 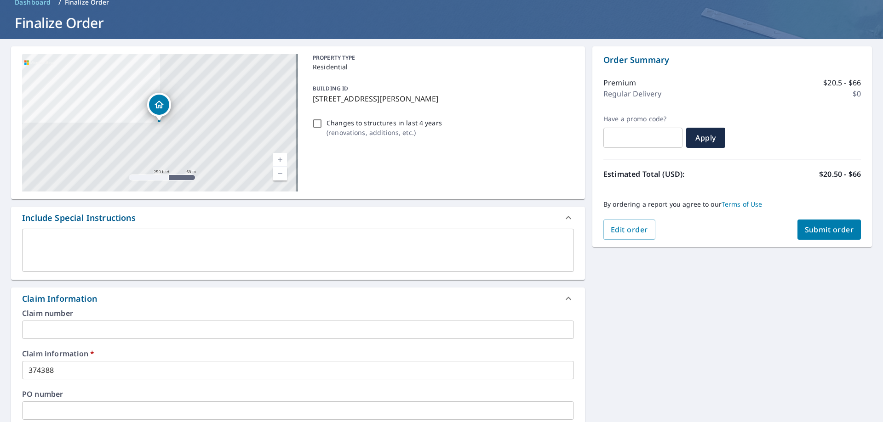 What do you see at coordinates (441, 67) in the screenshot?
I see `p: Residential` at bounding box center [441, 67].